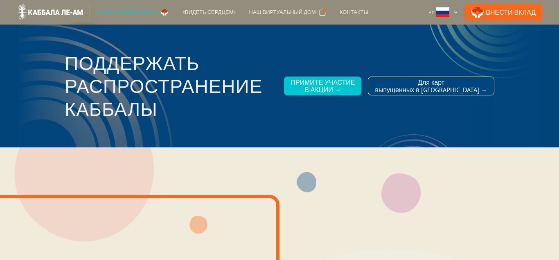  I want to click on div: Станем партнерами, so click(127, 12).